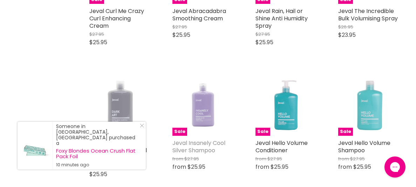 The height and width of the screenshot is (187, 416). What do you see at coordinates (282, 147) in the screenshot?
I see `a: Jeval Hello Volume Conditioner` at bounding box center [282, 147].